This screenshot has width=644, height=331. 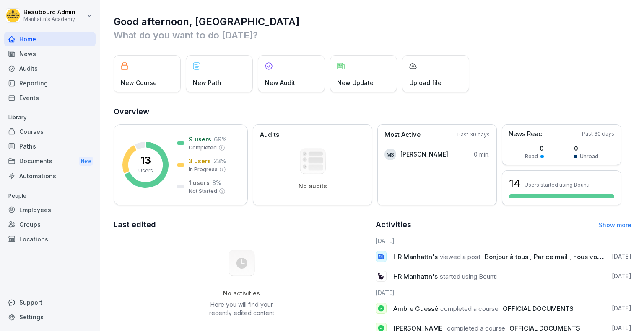 What do you see at coordinates (50, 196) in the screenshot?
I see `p: People` at bounding box center [50, 196].